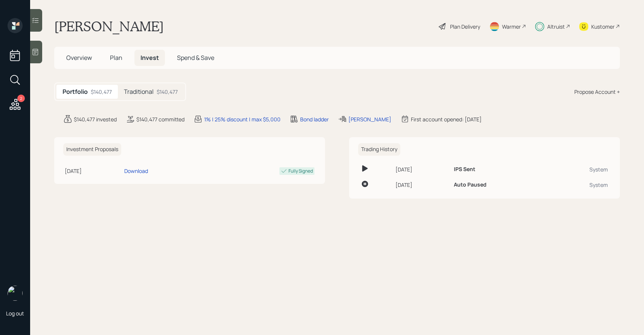 The image size is (644, 335). What do you see at coordinates (21, 98) in the screenshot?
I see `div: 2` at bounding box center [21, 98].